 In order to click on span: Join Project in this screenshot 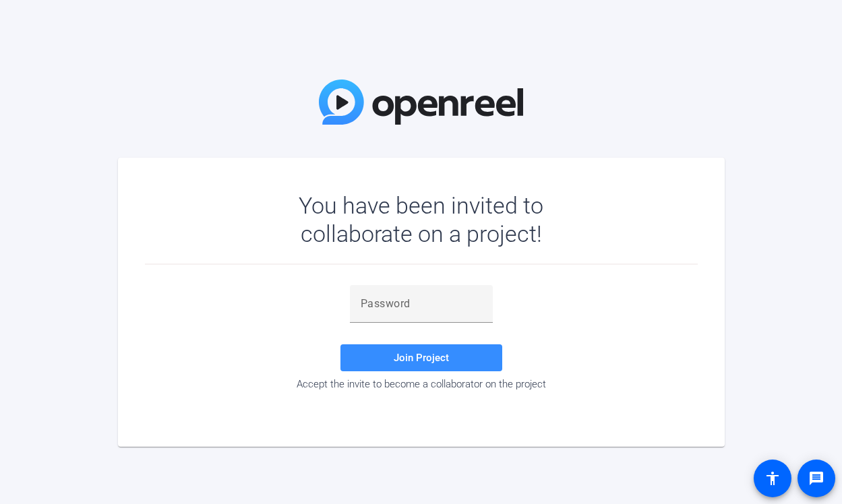, I will do `click(421, 358)`.